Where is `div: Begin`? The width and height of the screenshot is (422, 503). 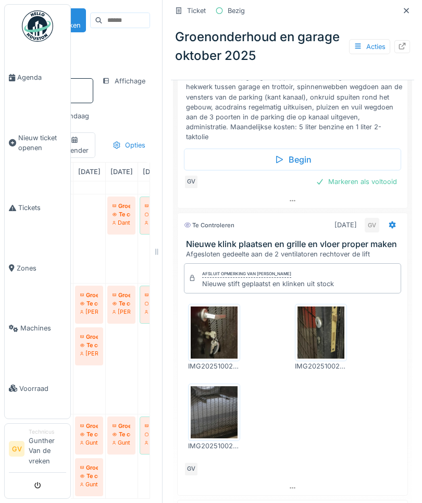 div: Begin is located at coordinates (292, 159).